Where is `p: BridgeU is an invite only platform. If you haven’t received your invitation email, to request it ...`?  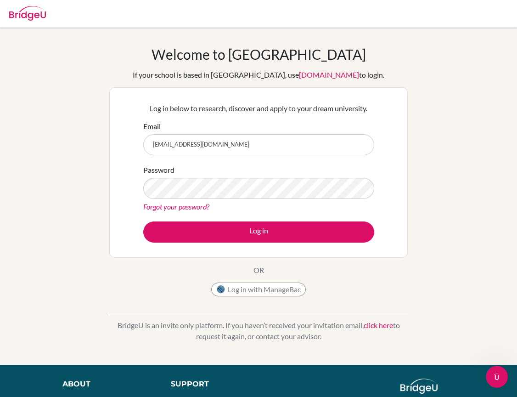
p: BridgeU is an invite only platform. If you haven’t received your invitation email, to request it ... is located at coordinates (259, 331).